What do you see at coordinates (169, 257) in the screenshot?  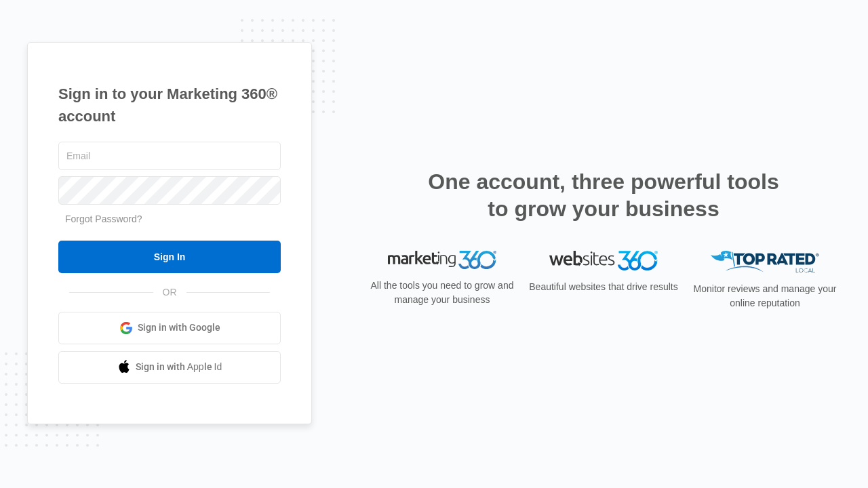 I see `input: Sign In` at bounding box center [169, 257].